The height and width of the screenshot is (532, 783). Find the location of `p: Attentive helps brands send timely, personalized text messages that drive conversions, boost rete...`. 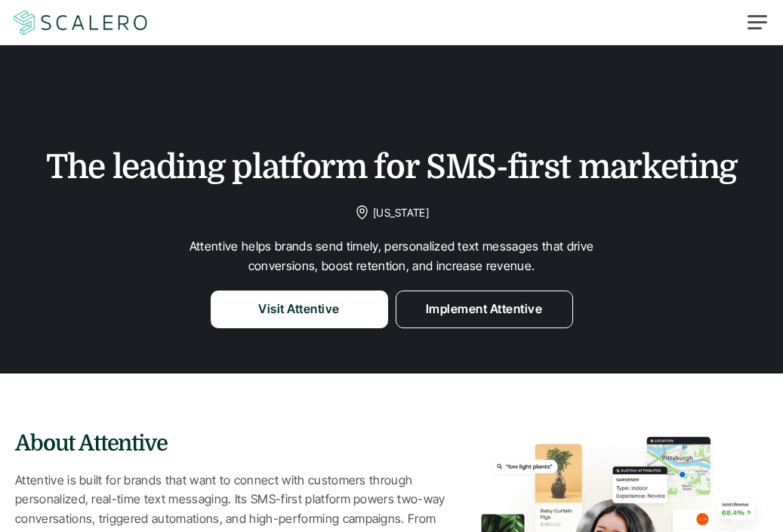

p: Attentive helps brands send timely, personalized text messages that drive conversions, boost rete... is located at coordinates (392, 256).